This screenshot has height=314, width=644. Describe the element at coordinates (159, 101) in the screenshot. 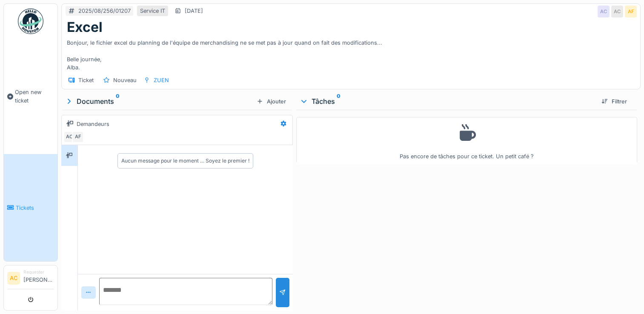

I see `div: Documents` at that location.